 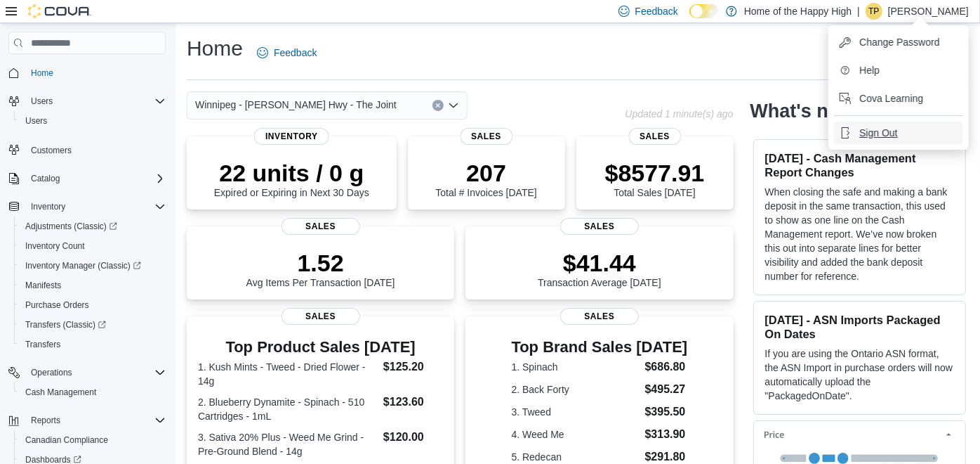 I want to click on a: Transfers, so click(x=43, y=345).